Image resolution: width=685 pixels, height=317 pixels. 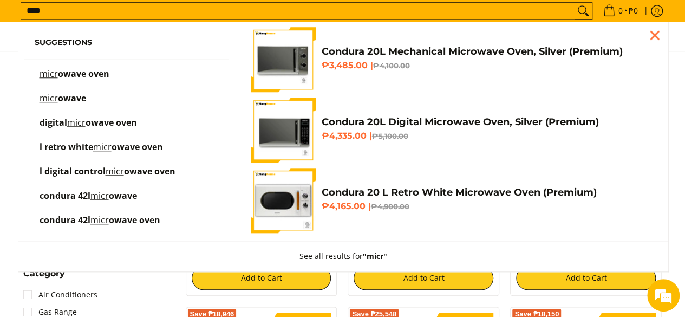 What do you see at coordinates (283, 60) in the screenshot?
I see `img: Condura 20L Mechanical Microwave Oven, Silver (Premium)` at bounding box center [283, 60].